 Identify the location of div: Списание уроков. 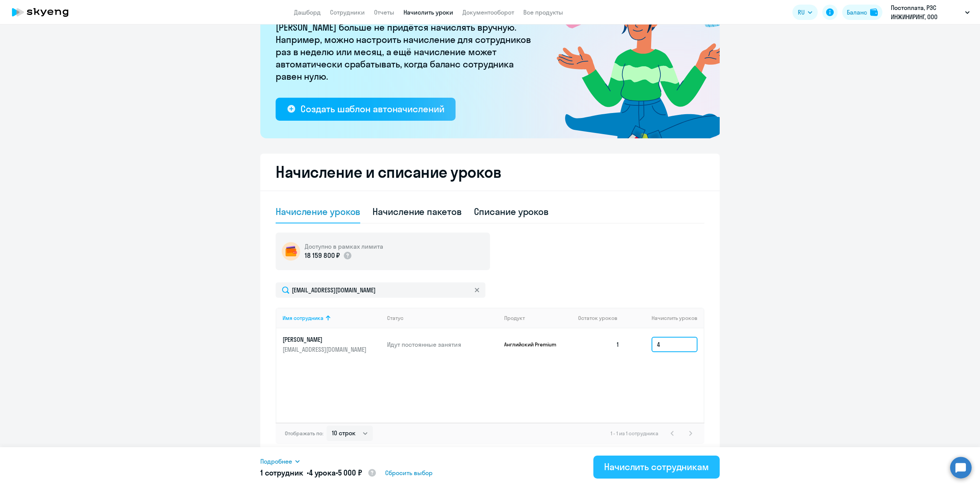
(512, 212).